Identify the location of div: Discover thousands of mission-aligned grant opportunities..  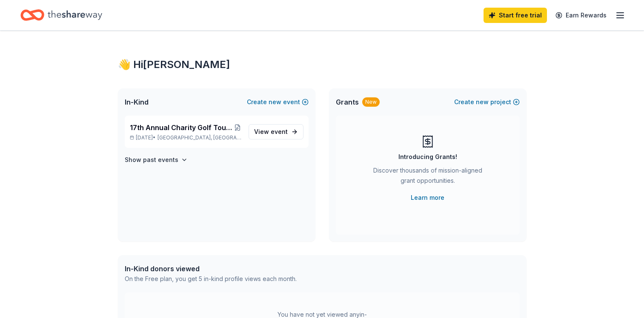
(428, 177).